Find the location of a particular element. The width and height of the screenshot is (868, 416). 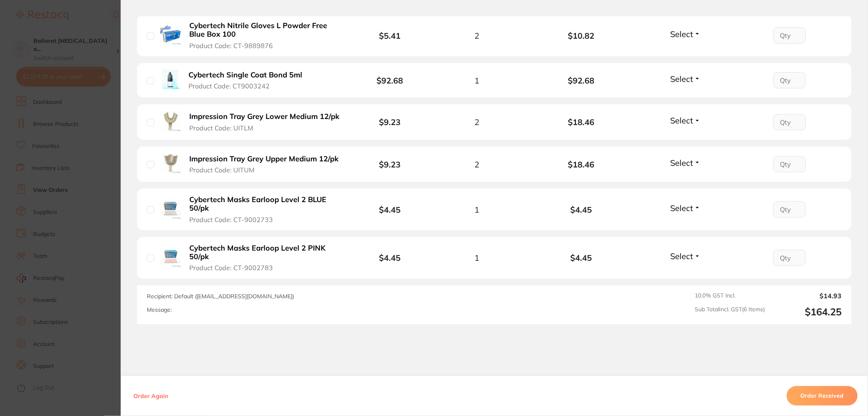

button: Order Received is located at coordinates (823, 396).